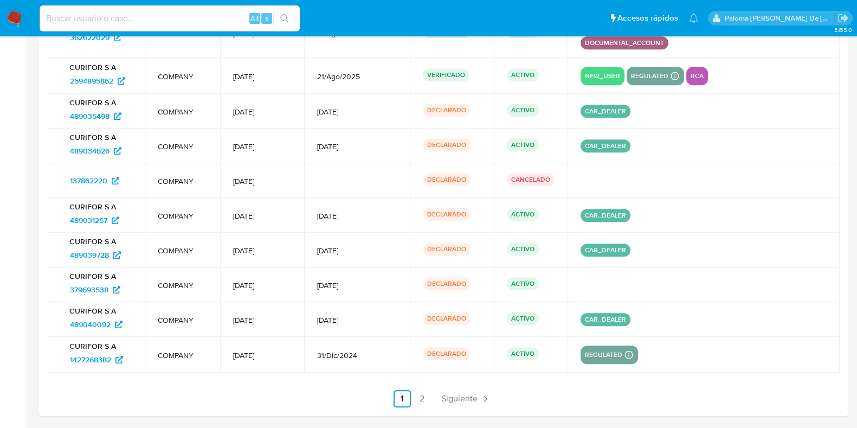 The width and height of the screenshot is (857, 428). I want to click on a: Salir, so click(843, 18).